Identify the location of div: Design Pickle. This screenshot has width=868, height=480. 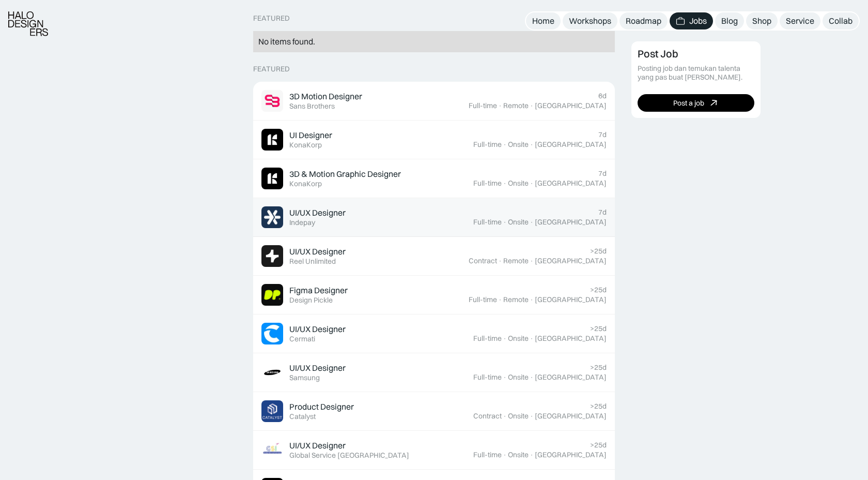
(311, 300).